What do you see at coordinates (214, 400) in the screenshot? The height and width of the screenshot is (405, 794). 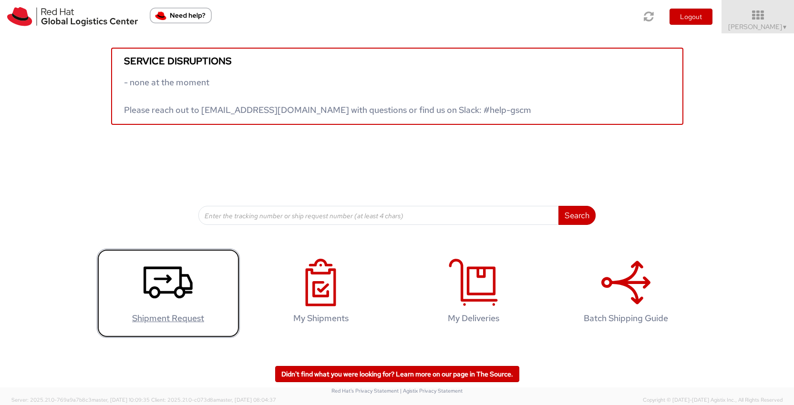 I see `span: Client: 2025.21.0-c073d8a` at bounding box center [214, 400].